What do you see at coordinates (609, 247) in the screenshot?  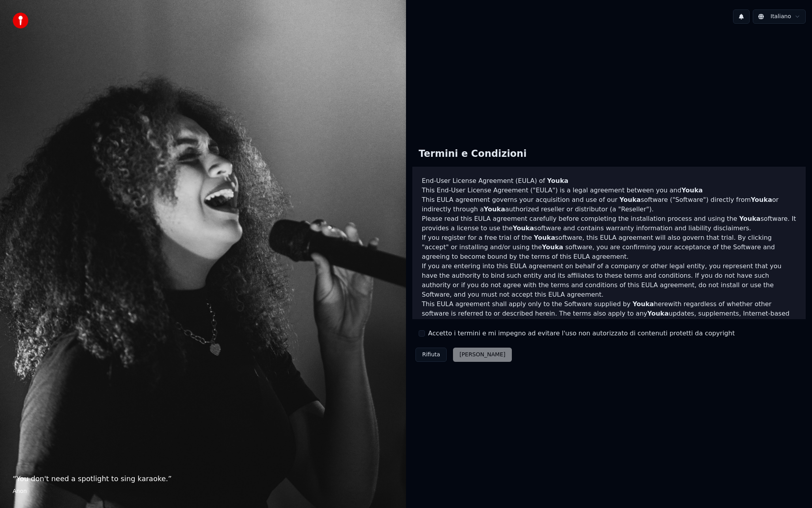 I see `p: If you register for a free trial of the software, this EULA agreement will also govern that trial...` at bounding box center [609, 247].